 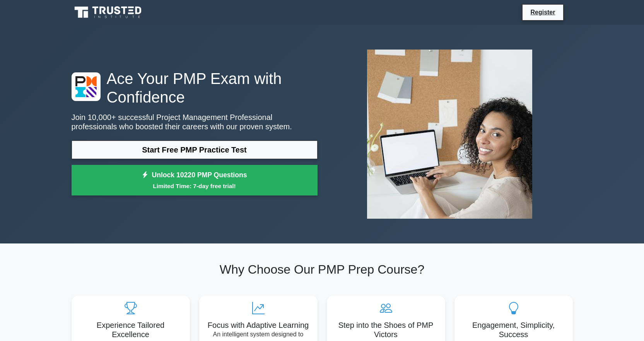 What do you see at coordinates (194, 150) in the screenshot?
I see `a: Start Free PMP Practice Test` at bounding box center [194, 150].